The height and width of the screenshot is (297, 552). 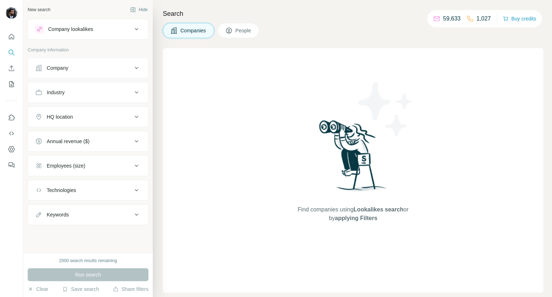 I want to click on button: Company, so click(x=88, y=68).